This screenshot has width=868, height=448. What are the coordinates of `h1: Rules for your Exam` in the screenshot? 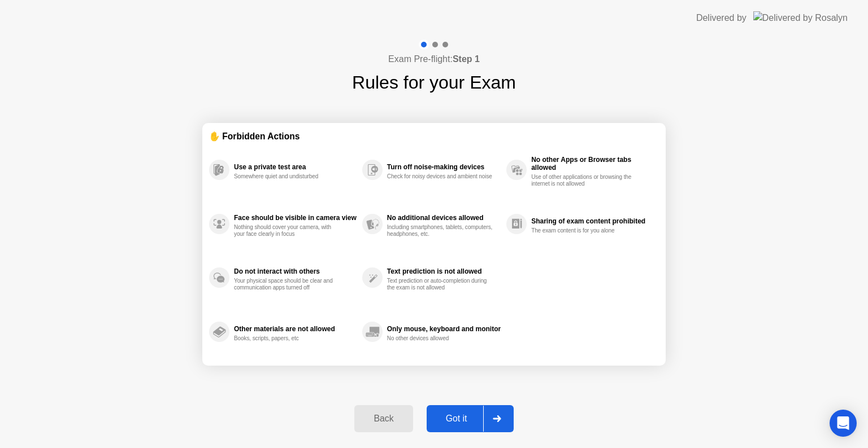 It's located at (434, 82).